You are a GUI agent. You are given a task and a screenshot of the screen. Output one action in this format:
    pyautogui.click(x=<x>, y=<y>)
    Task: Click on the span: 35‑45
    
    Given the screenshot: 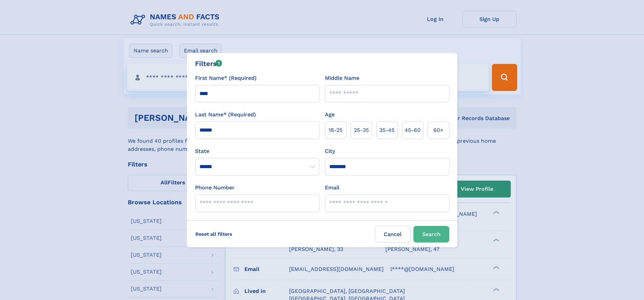 What is the action you would take?
    pyautogui.click(x=387, y=130)
    